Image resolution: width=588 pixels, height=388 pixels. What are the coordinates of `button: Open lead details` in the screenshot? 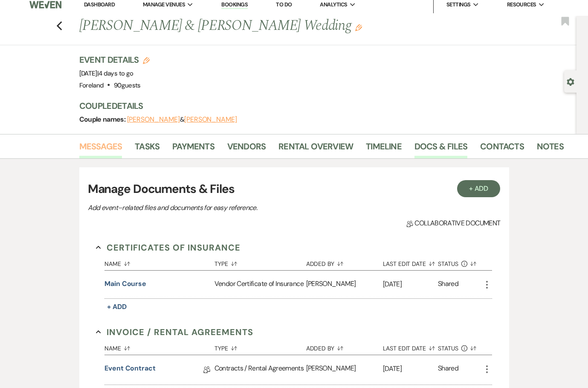 It's located at (571, 81).